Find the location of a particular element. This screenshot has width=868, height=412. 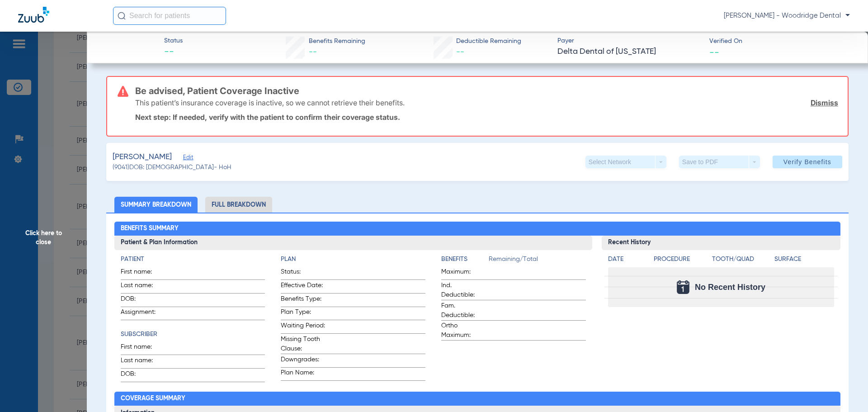

li: Summary Breakdown is located at coordinates (156, 204).